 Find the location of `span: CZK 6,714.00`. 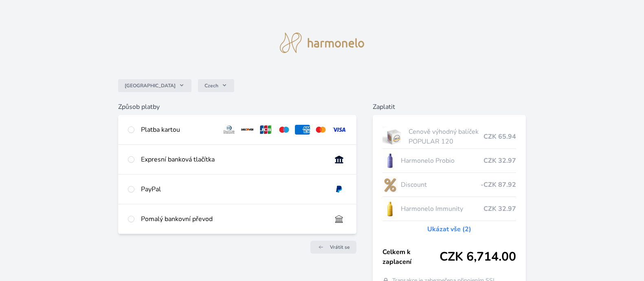

span: CZK 6,714.00 is located at coordinates (478, 257).